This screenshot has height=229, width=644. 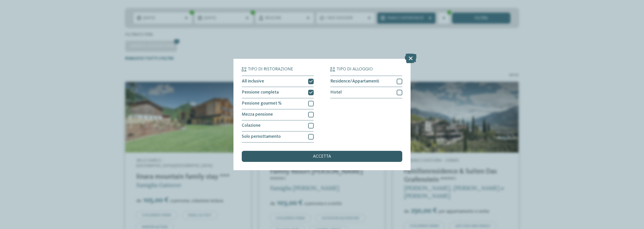 I want to click on span: Hotel, so click(x=336, y=93).